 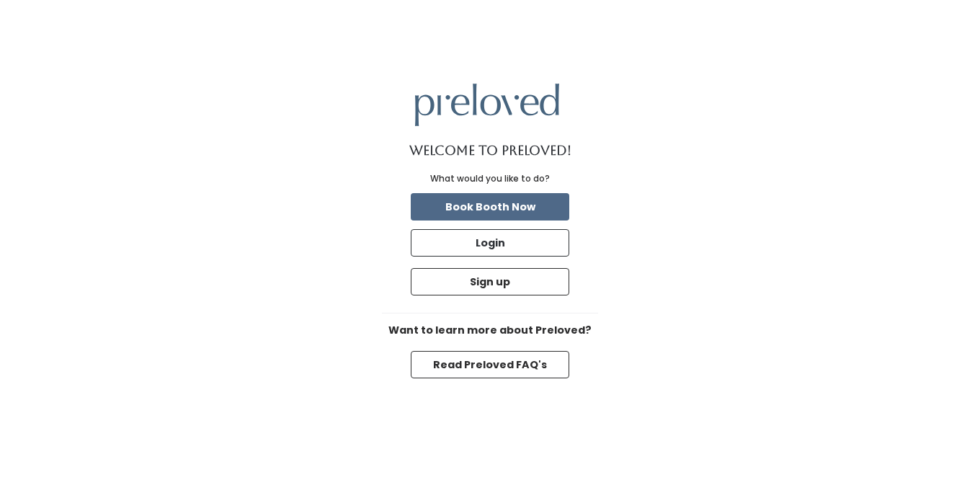 What do you see at coordinates (490, 151) in the screenshot?
I see `h1: Welcome to Preloved!` at bounding box center [490, 151].